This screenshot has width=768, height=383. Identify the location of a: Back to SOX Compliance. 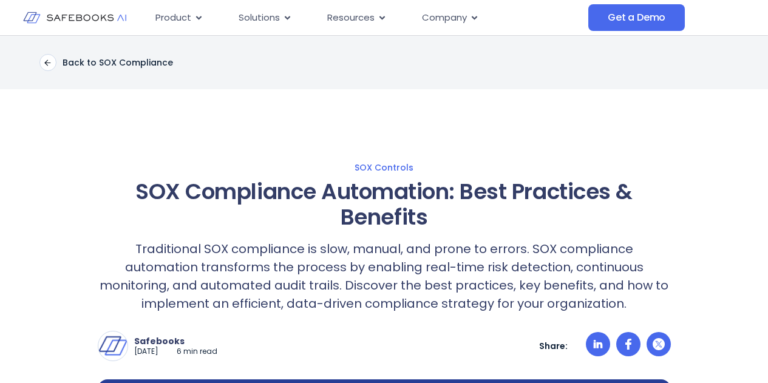
(106, 63).